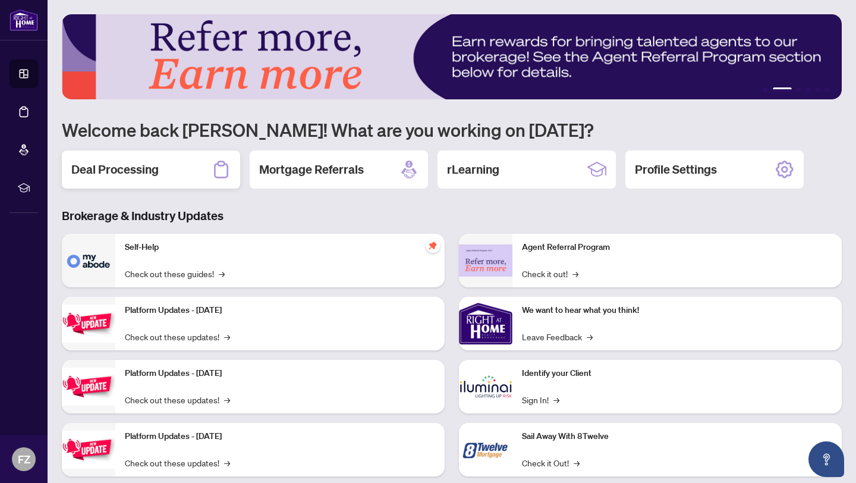  Describe the element at coordinates (677, 247) in the screenshot. I see `p: Agent Referral Program` at that location.